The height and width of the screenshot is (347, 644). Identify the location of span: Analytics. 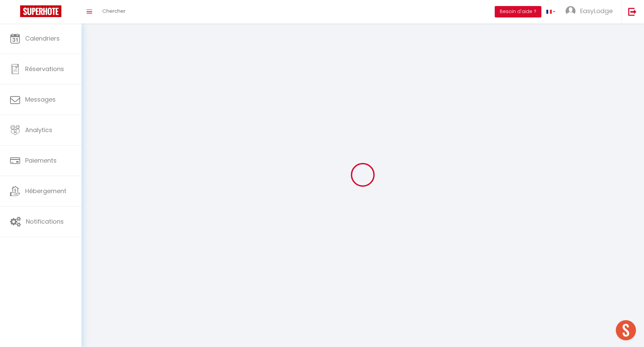
(39, 130).